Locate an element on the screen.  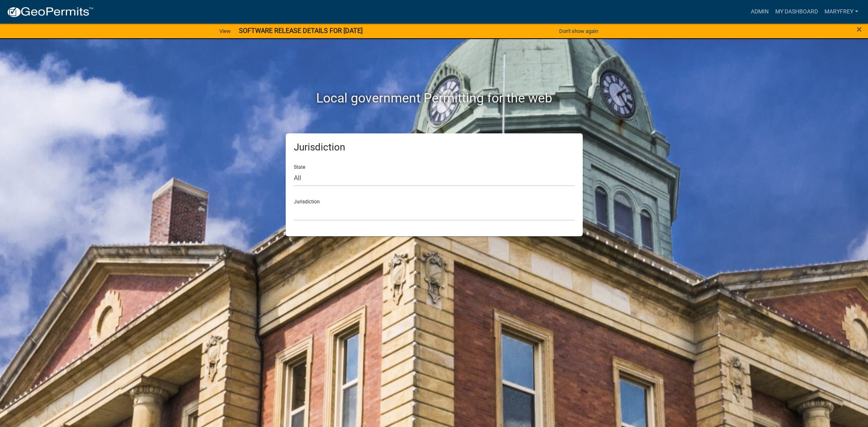
a: Admin is located at coordinates (760, 12).